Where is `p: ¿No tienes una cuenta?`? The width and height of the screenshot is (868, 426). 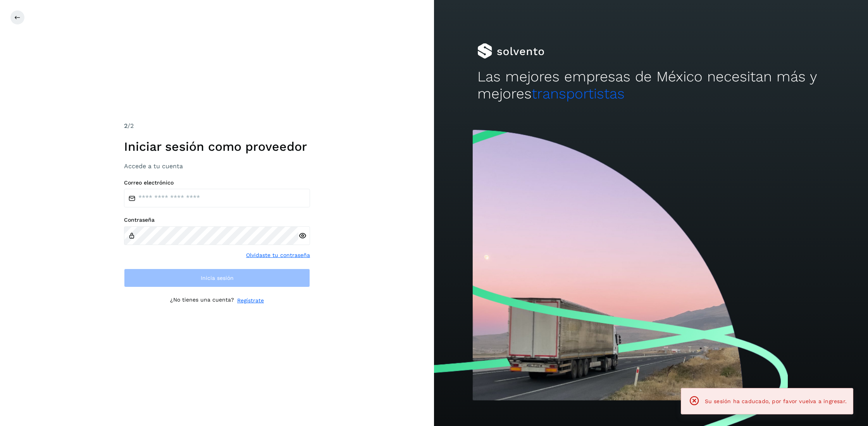
p: ¿No tienes una cuenta? is located at coordinates (202, 301).